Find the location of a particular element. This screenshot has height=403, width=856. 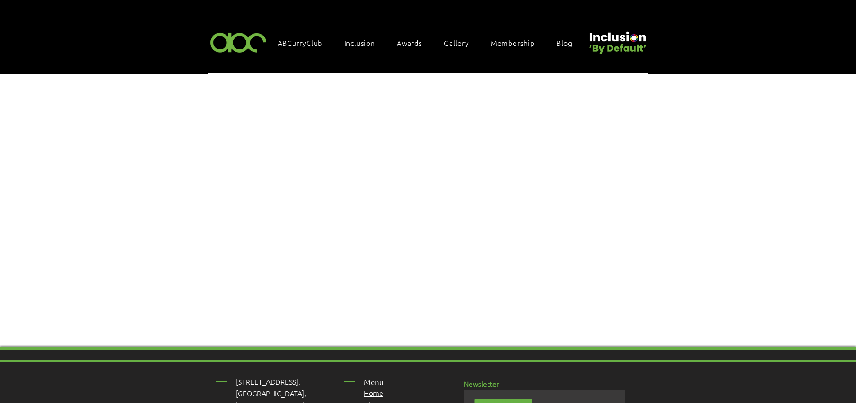

span: Blog is located at coordinates (564, 43).